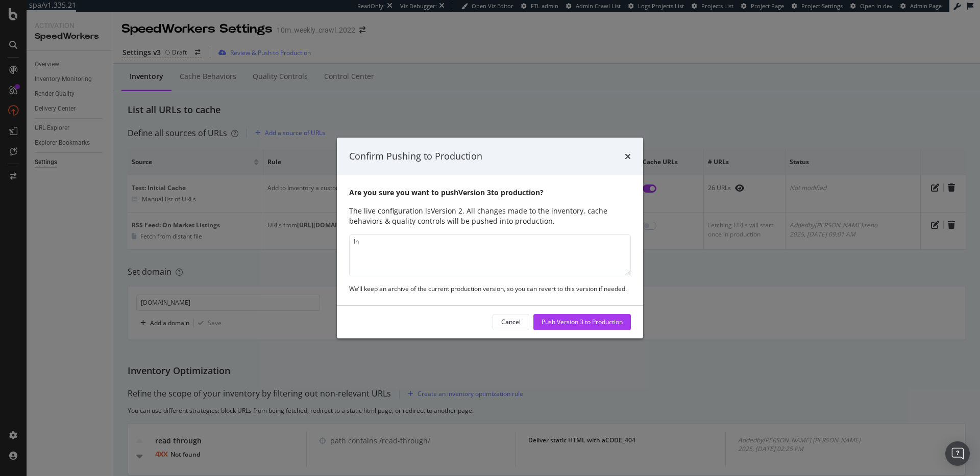  I want to click on b: Are you sure you want to push Version 3 to production?, so click(447, 192).